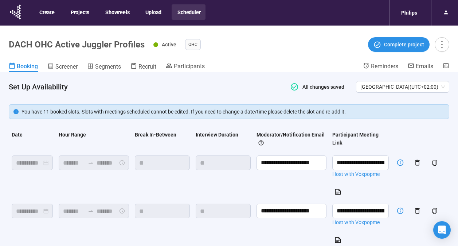 This screenshot has height=246, width=458. Describe the element at coordinates (399, 44) in the screenshot. I see `button: Complete project` at that location.